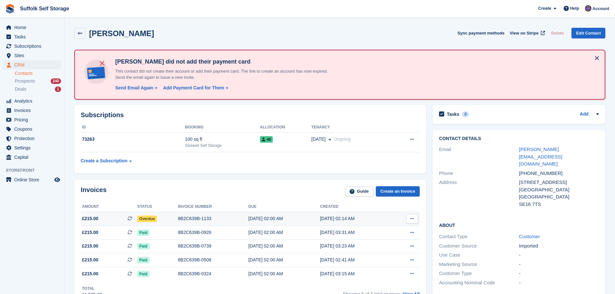 This screenshot has width=615, height=294. Describe the element at coordinates (38, 73) in the screenshot. I see `a: Contacts` at that location.